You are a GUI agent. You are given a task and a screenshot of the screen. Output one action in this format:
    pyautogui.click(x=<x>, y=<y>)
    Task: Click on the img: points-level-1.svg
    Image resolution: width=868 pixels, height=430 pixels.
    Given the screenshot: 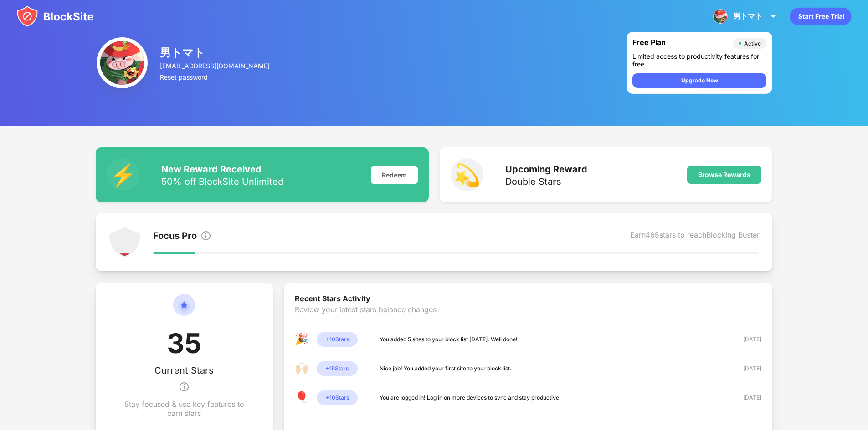 What is the action you would take?
    pyautogui.click(x=125, y=242)
    